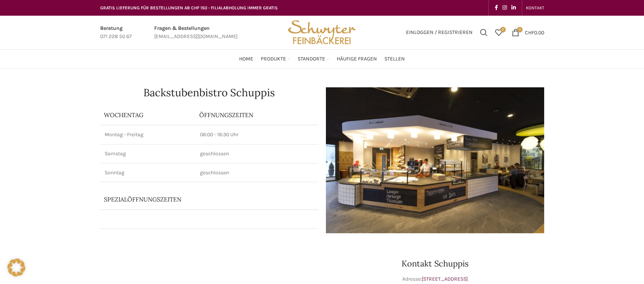 This screenshot has height=284, width=644. Describe the element at coordinates (357, 59) in the screenshot. I see `span: Häufige Fragen` at that location.